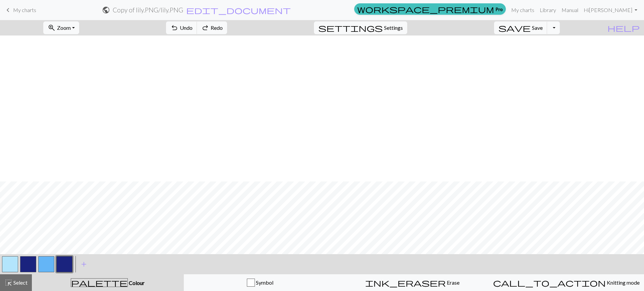 The height and width of the screenshot is (291, 644). I want to click on a: Library, so click(547, 10).